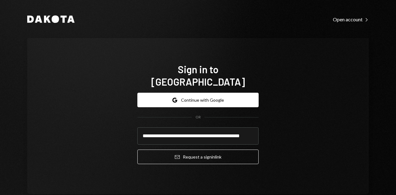 This screenshot has height=195, width=396. What do you see at coordinates (351, 20) in the screenshot?
I see `div: Open account` at bounding box center [351, 20].